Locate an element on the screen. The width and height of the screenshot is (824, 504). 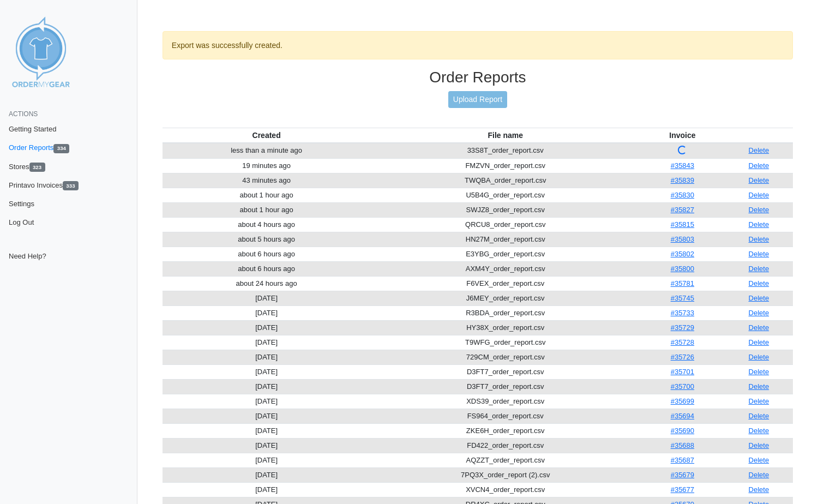
td: FMZVN_order_report.csv is located at coordinates (505, 165).